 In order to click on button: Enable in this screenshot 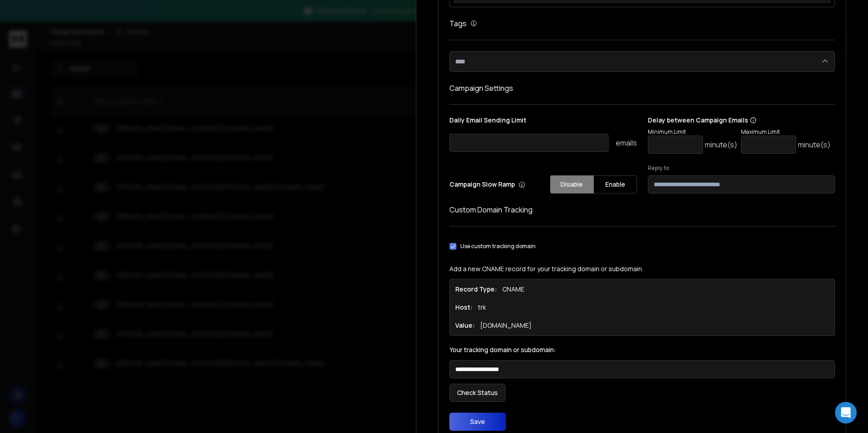, I will do `click(615, 185)`.